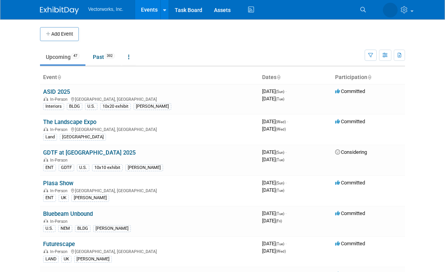  I want to click on span: Considering, so click(351, 152).